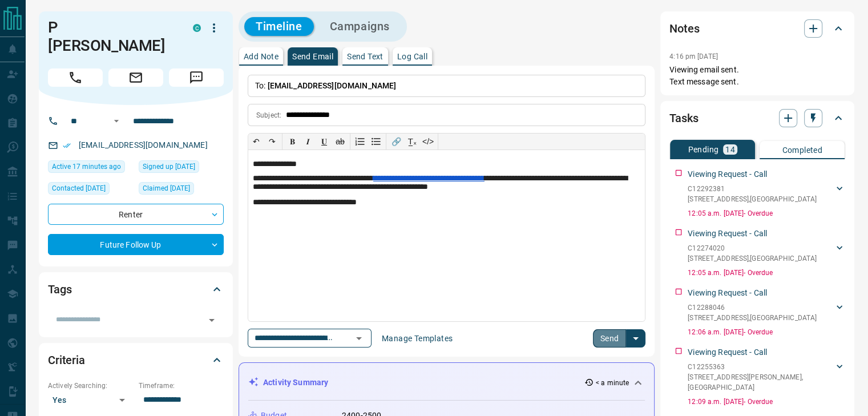 The height and width of the screenshot is (416, 868). I want to click on p: To:, so click(447, 86).